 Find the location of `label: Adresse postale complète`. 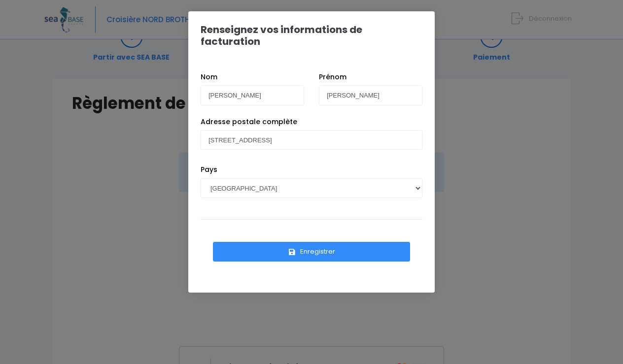

label: Adresse postale complète is located at coordinates (249, 122).